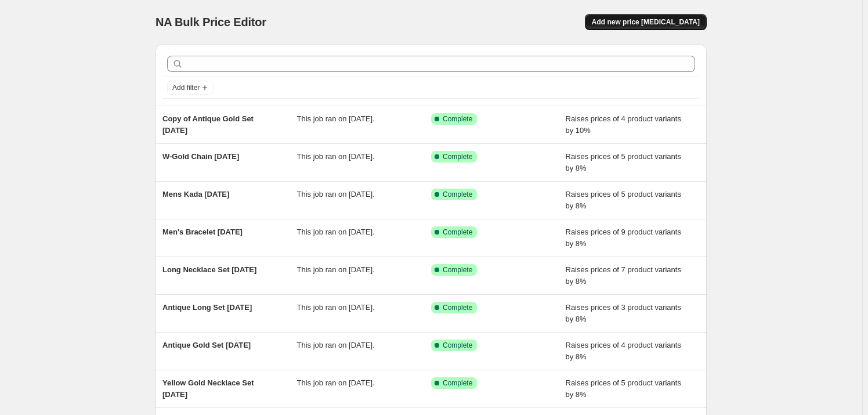 This screenshot has height=415, width=868. Describe the element at coordinates (623, 275) in the screenshot. I see `span: Raises prices of 7 product variants by 8%` at that location.